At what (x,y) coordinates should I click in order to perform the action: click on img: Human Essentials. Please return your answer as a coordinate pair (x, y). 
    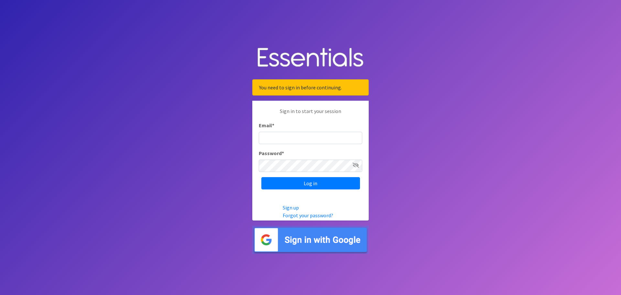
    Looking at the image, I should click on (310, 58).